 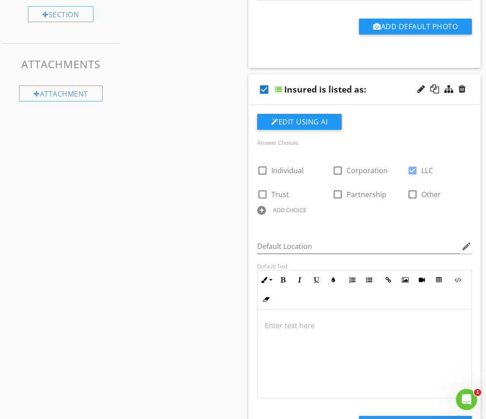 What do you see at coordinates (366, 194) in the screenshot?
I see `span: Partnership` at bounding box center [366, 194].